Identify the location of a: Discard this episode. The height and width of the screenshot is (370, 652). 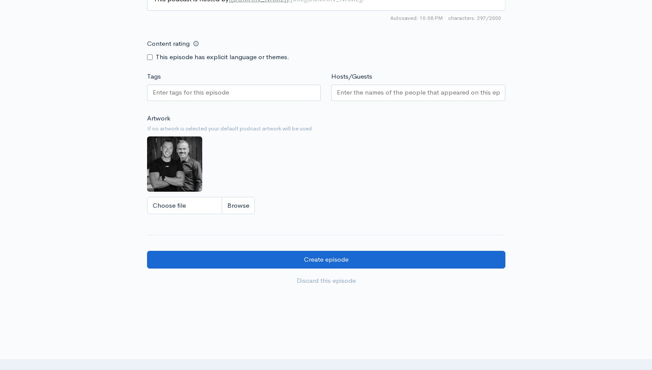
(326, 280).